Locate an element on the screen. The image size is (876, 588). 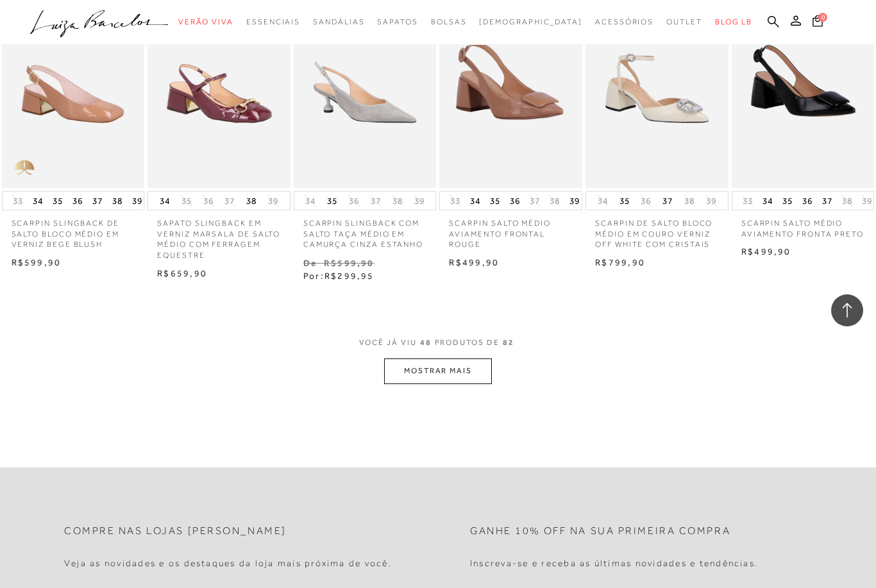
small: De is located at coordinates (309, 263).